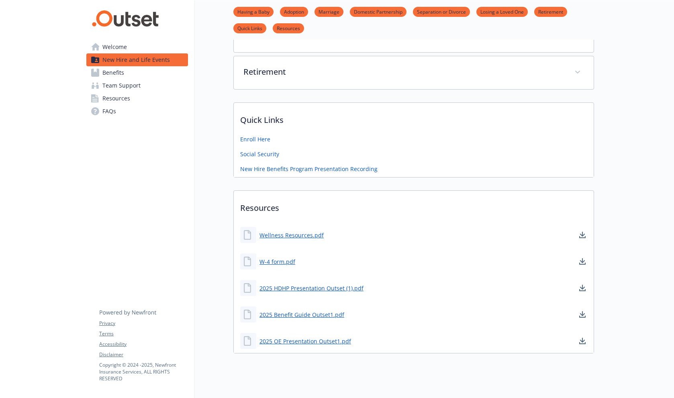 The image size is (674, 398). Describe the element at coordinates (143, 334) in the screenshot. I see `a: Terms` at that location.